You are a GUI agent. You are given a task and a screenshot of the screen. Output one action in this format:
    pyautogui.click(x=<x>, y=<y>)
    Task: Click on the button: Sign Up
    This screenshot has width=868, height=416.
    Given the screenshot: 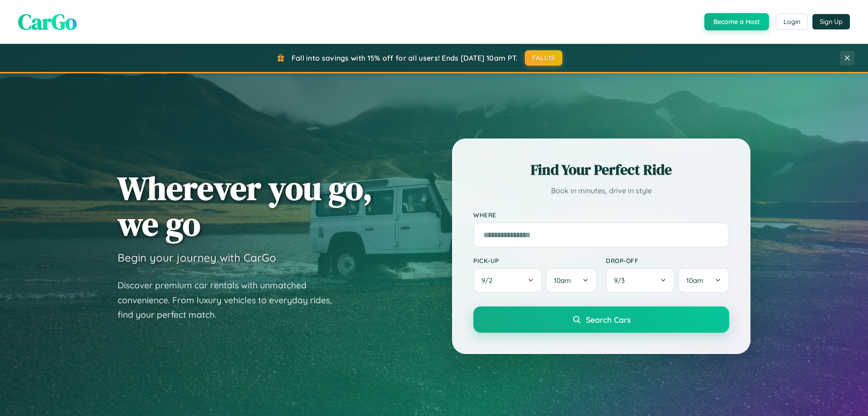 What is the action you would take?
    pyautogui.click(x=831, y=22)
    